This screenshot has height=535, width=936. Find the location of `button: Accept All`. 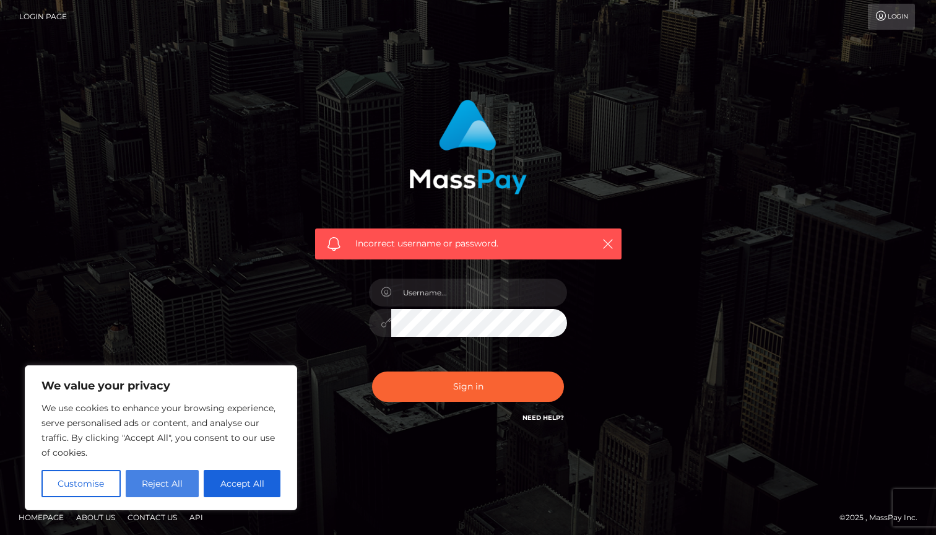

button: Accept All is located at coordinates (242, 483).